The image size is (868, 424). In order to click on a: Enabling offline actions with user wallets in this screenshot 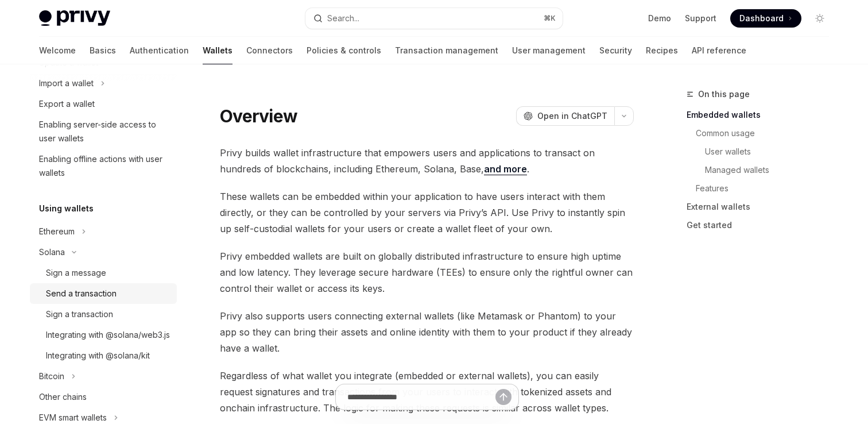, I will do `click(103, 166)`.